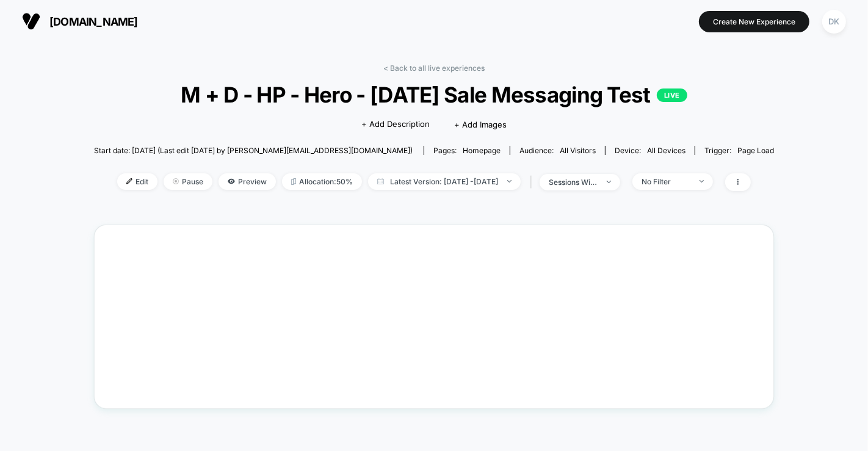 The image size is (868, 451). I want to click on span: all devices, so click(666, 150).